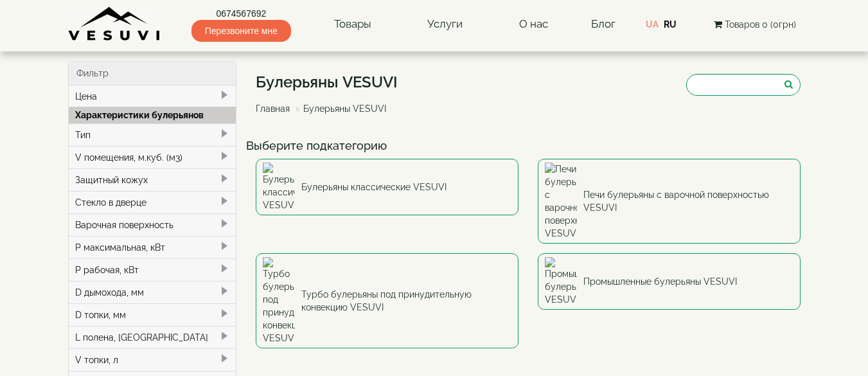 Image resolution: width=868 pixels, height=376 pixels. Describe the element at coordinates (445, 25) in the screenshot. I see `a: Услуги` at that location.